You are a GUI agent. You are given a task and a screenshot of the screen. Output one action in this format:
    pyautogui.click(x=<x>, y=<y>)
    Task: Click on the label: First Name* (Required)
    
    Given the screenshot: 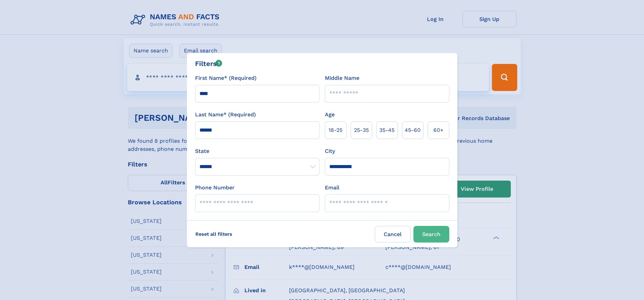 What is the action you would take?
    pyautogui.click(x=226, y=78)
    